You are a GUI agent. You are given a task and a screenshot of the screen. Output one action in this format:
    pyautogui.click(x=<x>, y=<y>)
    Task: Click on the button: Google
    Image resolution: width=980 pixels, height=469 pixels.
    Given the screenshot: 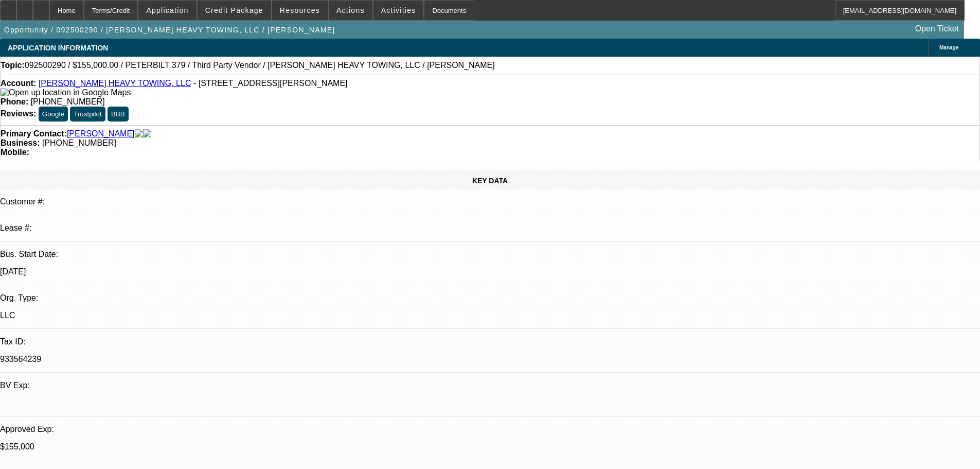 What is the action you would take?
    pyautogui.click(x=53, y=114)
    